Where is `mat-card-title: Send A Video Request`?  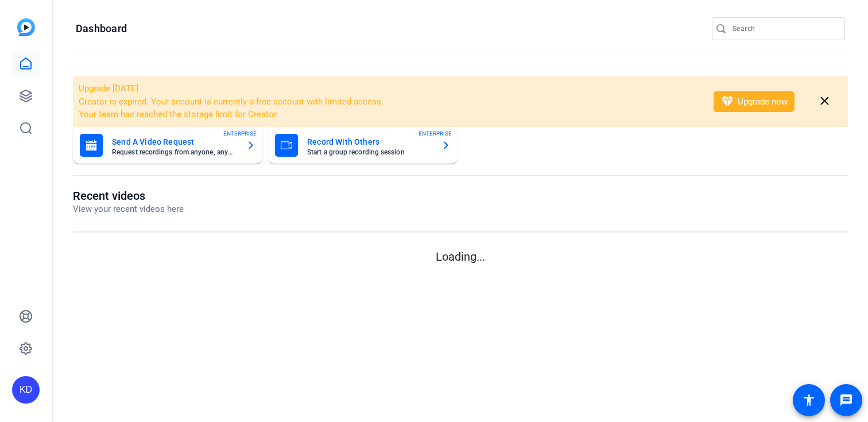
mat-card-title: Send A Video Request is located at coordinates (175, 142).